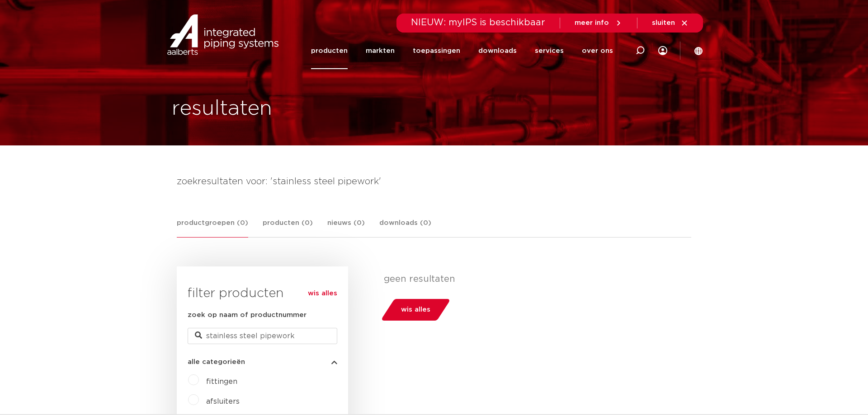 This screenshot has width=868, height=415. I want to click on span: sluiten, so click(663, 23).